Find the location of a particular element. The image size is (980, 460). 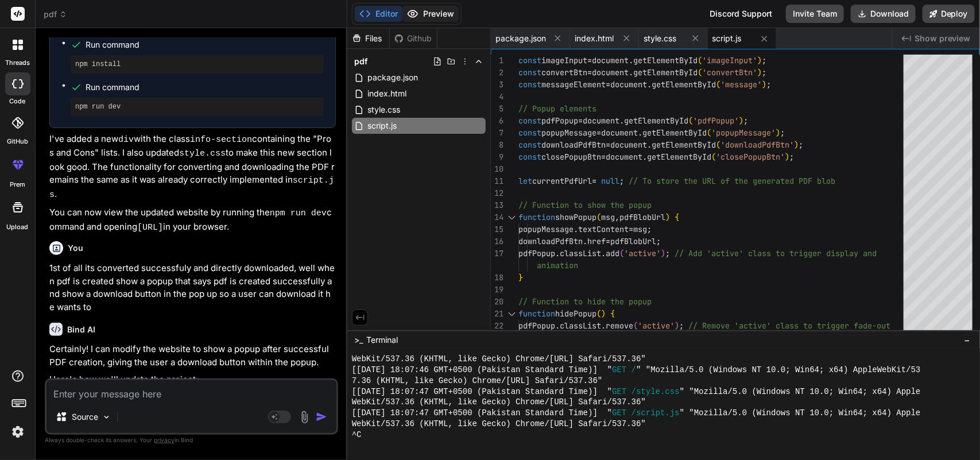

label: GitHub is located at coordinates (17, 141).